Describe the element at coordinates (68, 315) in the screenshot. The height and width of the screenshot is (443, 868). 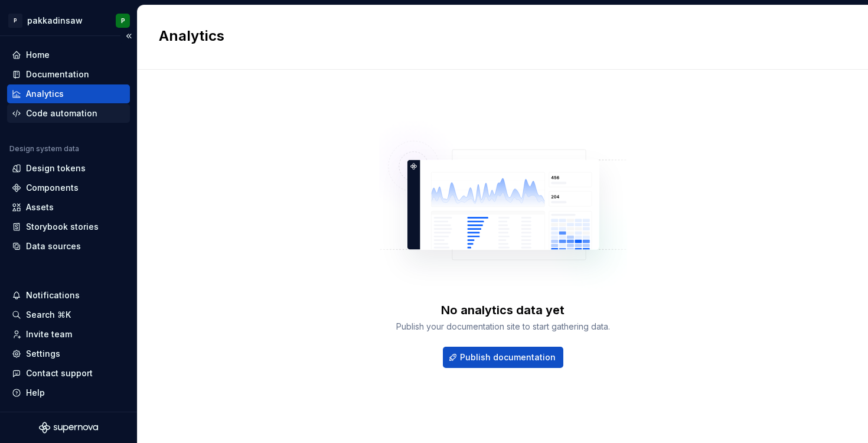
I see `button: Search ⌘K` at that location.